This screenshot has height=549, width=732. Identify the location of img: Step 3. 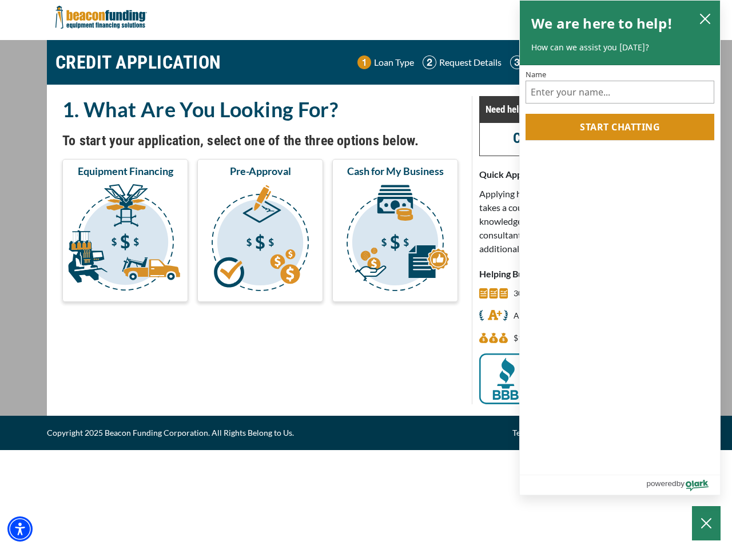
(517, 62).